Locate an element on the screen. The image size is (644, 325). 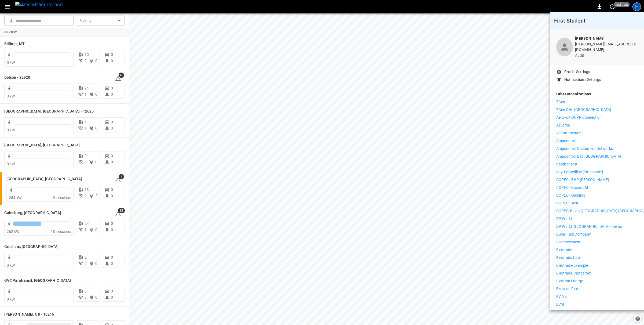
p: City-Fortcollins [Panasonic] is located at coordinates (580, 172).